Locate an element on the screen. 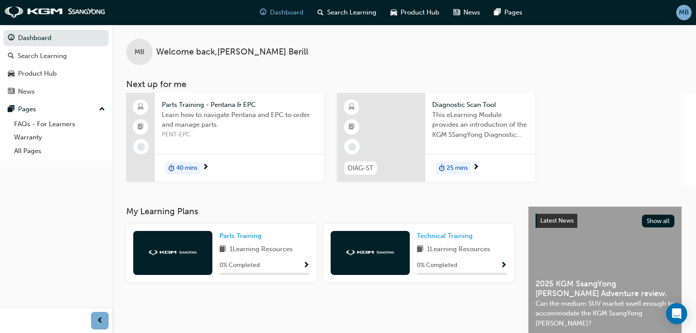 This screenshot has height=333, width=696. span: laptop-icon is located at coordinates (141, 107).